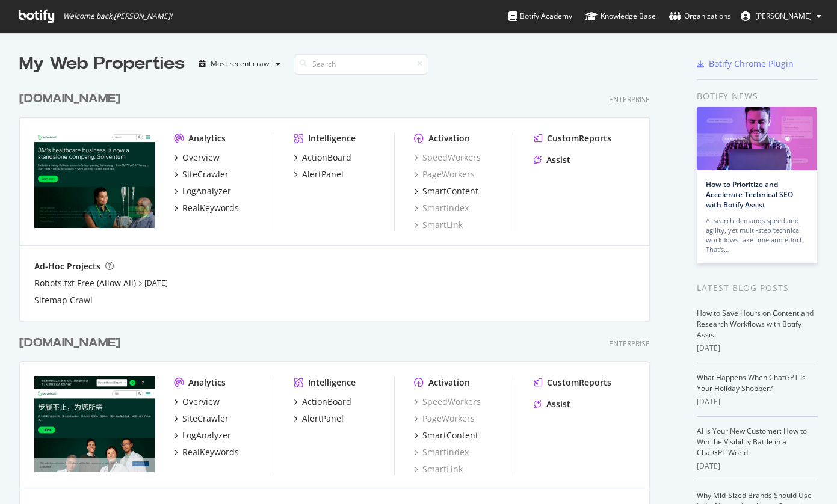  I want to click on div: Sitemap Crawl, so click(63, 300).